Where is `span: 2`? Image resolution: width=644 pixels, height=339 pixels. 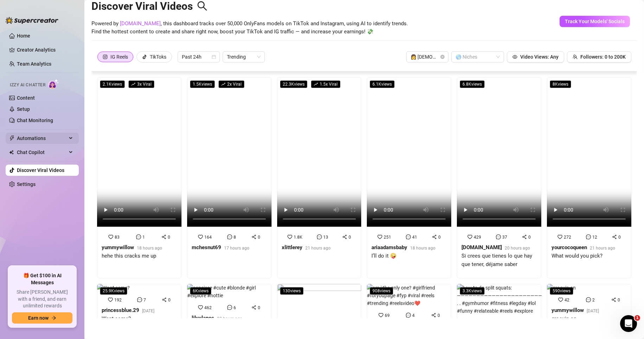 span: 2 is located at coordinates (593, 300).